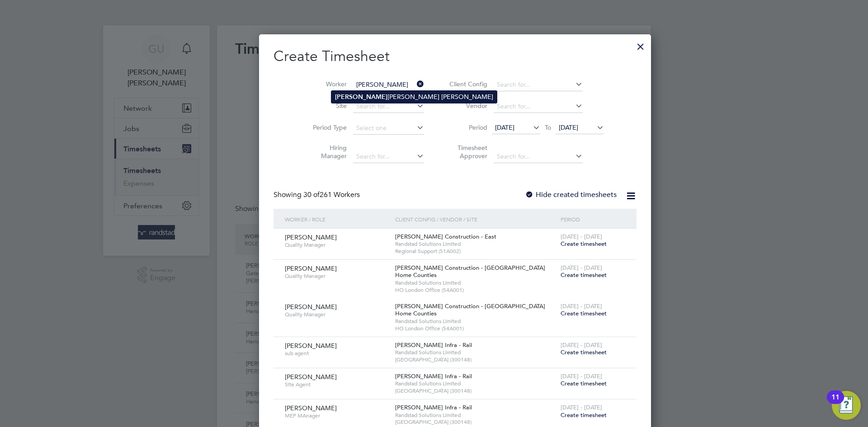 Image resolution: width=868 pixels, height=427 pixels. What do you see at coordinates (327, 152) in the screenshot?
I see `label: Hiring Manager` at bounding box center [327, 152].